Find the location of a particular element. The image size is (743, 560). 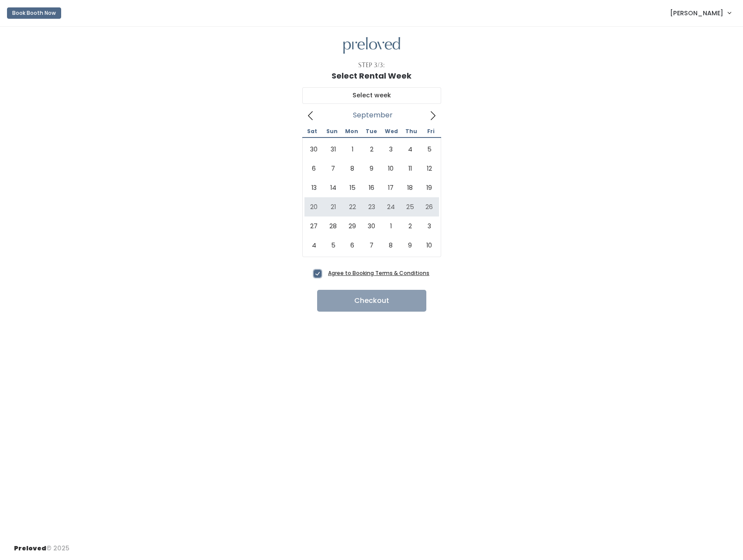

span: Fri is located at coordinates (430, 131).